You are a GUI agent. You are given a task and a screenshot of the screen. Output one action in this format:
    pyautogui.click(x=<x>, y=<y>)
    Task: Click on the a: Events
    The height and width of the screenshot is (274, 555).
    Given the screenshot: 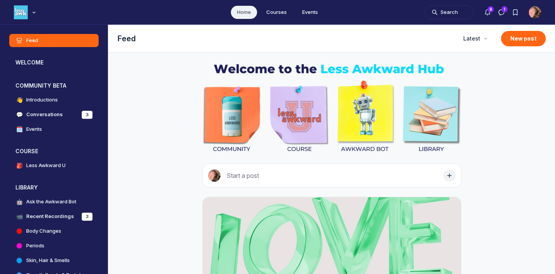 What is the action you would take?
    pyautogui.click(x=310, y=12)
    